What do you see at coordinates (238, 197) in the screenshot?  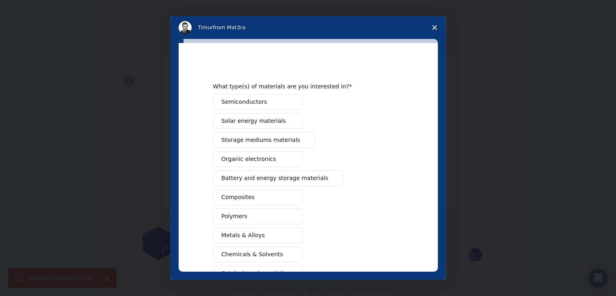 I see `span: Composites` at bounding box center [238, 197].